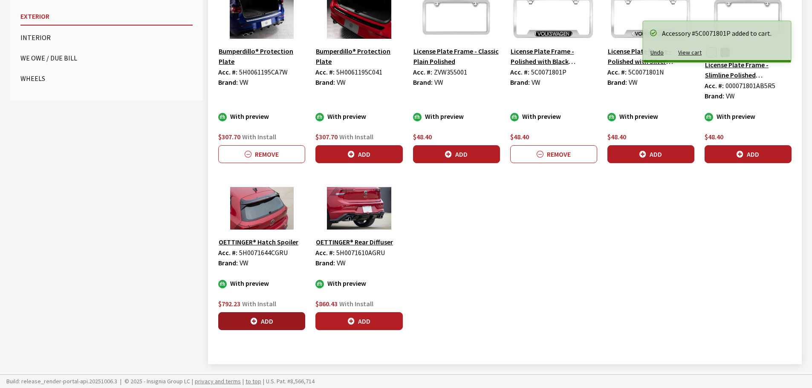 This screenshot has width=812, height=388. What do you see at coordinates (657, 52) in the screenshot?
I see `button: Undo` at bounding box center [657, 52].